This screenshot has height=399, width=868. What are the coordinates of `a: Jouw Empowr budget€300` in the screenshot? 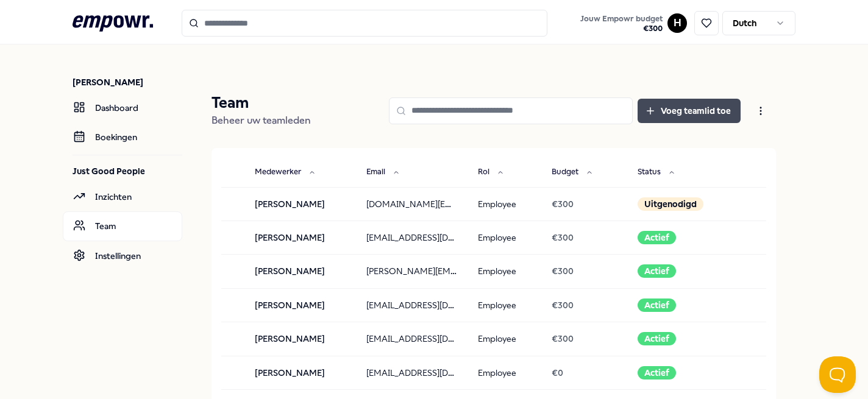 It's located at (621, 23).